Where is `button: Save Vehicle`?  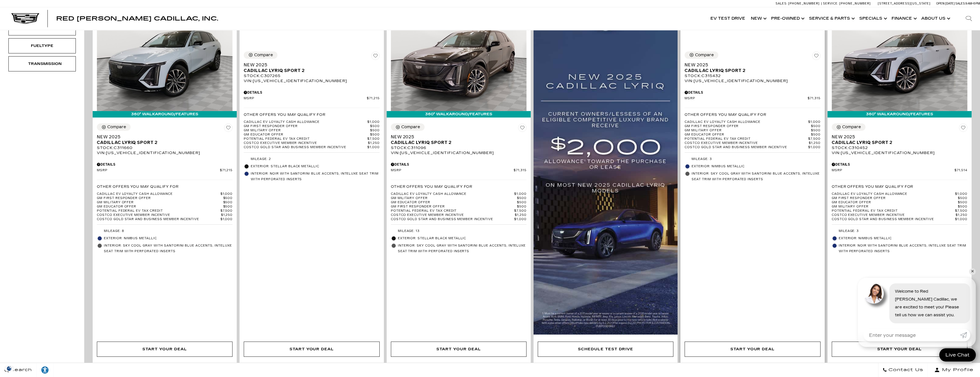
button: Save Vehicle is located at coordinates (375, 56).